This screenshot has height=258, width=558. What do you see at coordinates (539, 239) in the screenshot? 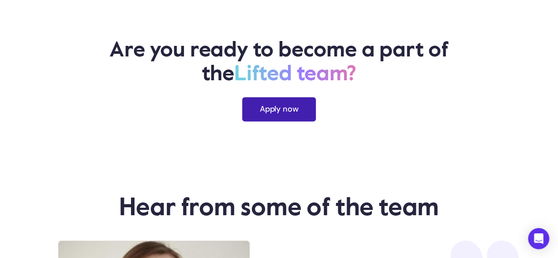
I see `div: Open Intercom Messenger` at bounding box center [539, 239].